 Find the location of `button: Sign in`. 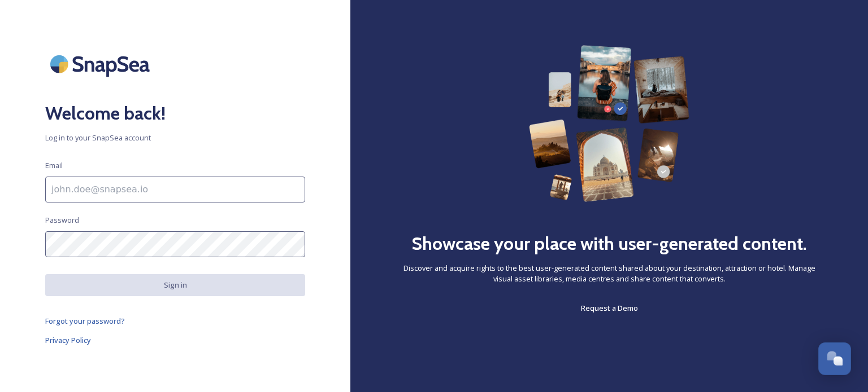

button: Sign in is located at coordinates (175, 285).